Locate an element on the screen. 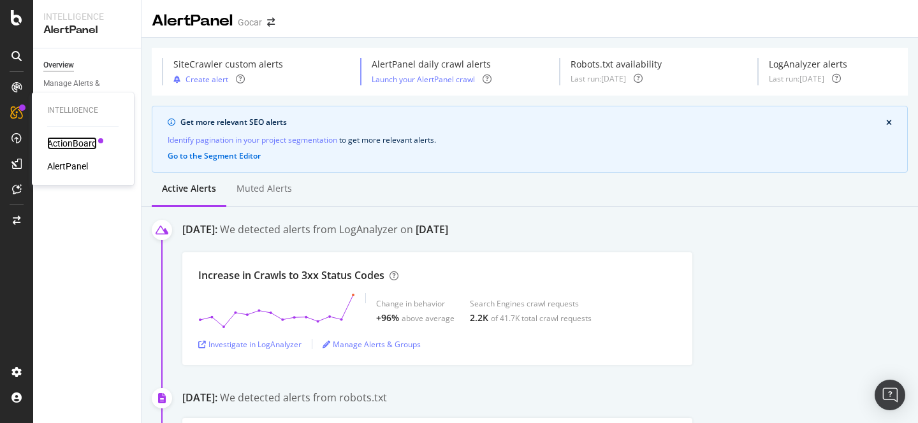 The height and width of the screenshot is (423, 918). button: Create alert is located at coordinates (201, 79).